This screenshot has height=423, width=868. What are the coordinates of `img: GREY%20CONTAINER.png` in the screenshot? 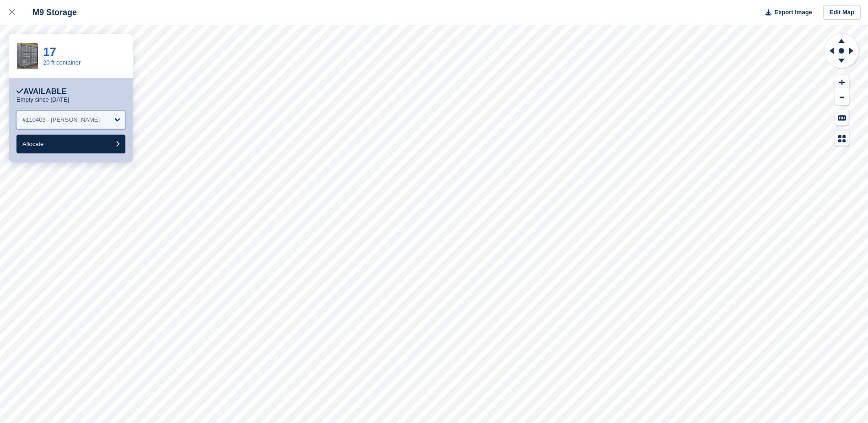 It's located at (28, 56).